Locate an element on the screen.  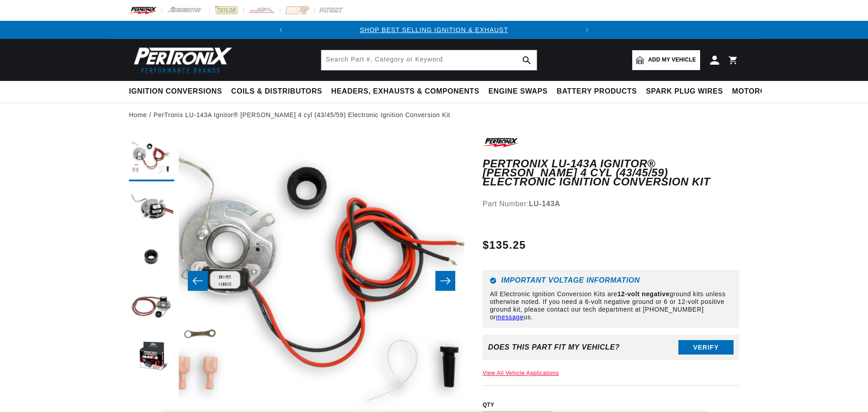
button: Slide left is located at coordinates (198, 280).